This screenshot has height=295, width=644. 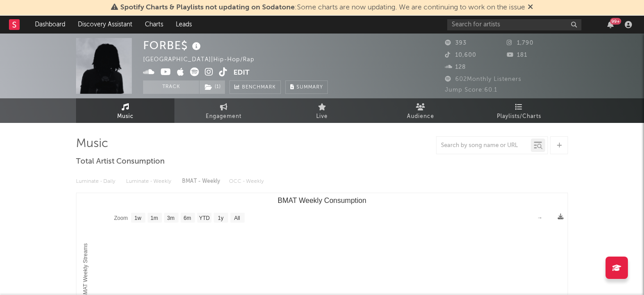 I want to click on div: 99 +, so click(x=615, y=21).